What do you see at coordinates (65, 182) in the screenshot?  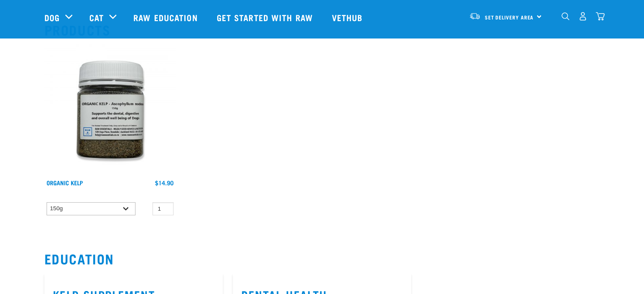 I see `a: Organic Kelp` at bounding box center [65, 182].